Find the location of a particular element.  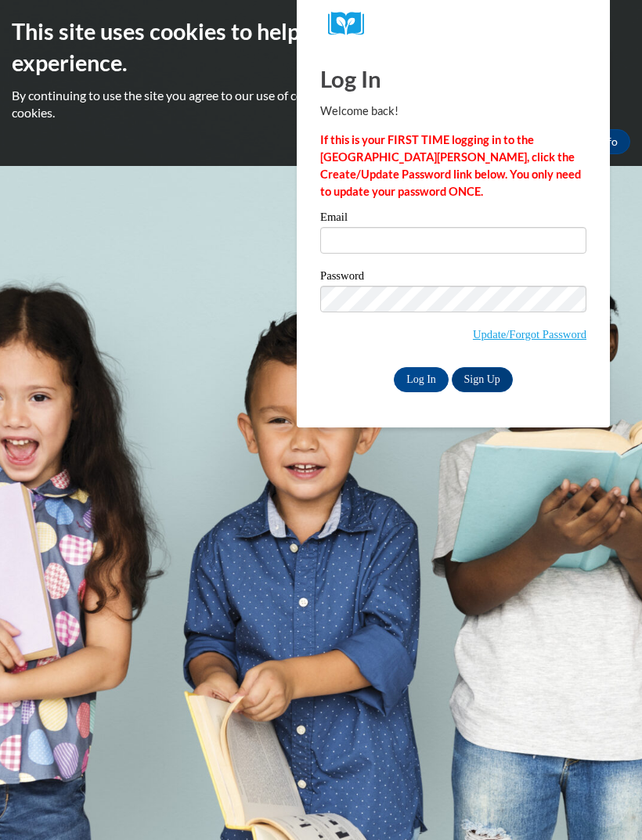

h2: This site uses cookies to help improve your learning experience. is located at coordinates (321, 47).